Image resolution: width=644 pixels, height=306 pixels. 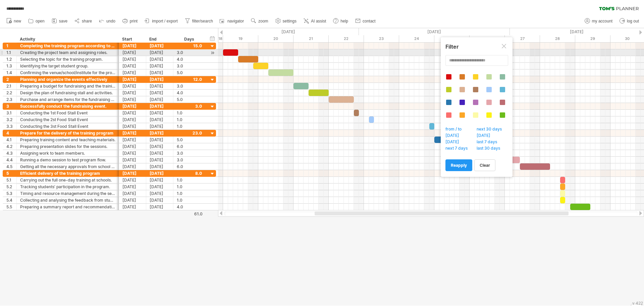 I want to click on a: undo, so click(x=107, y=21).